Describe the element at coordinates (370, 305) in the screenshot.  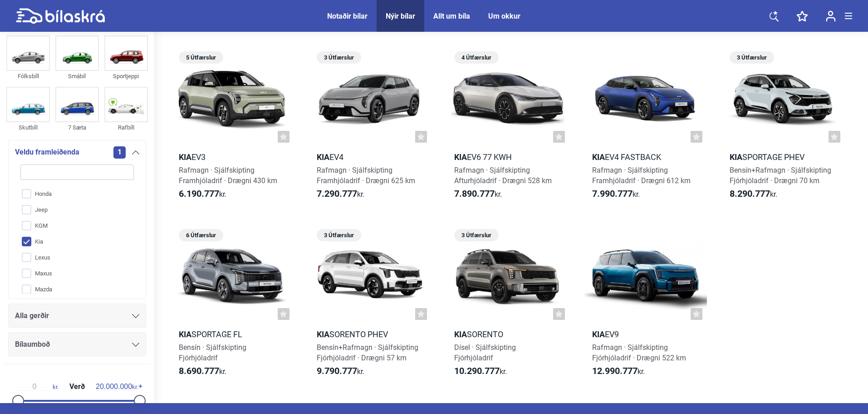
I see `a: 3 ÚtfærslurKiaSorento PHEVBensín+Rafmagn · SjálfskiptingFjórhjóladrif · Drægni 57 km9.790.777kr.` at that location.